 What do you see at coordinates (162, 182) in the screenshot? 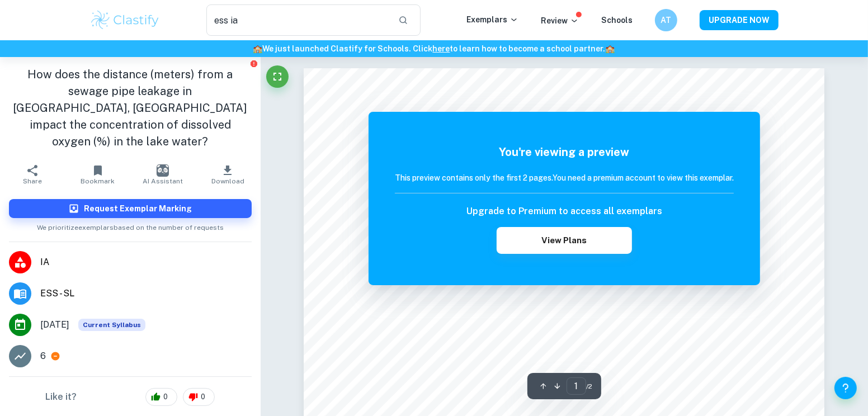
I see `span: AI Assistant` at bounding box center [162, 182].